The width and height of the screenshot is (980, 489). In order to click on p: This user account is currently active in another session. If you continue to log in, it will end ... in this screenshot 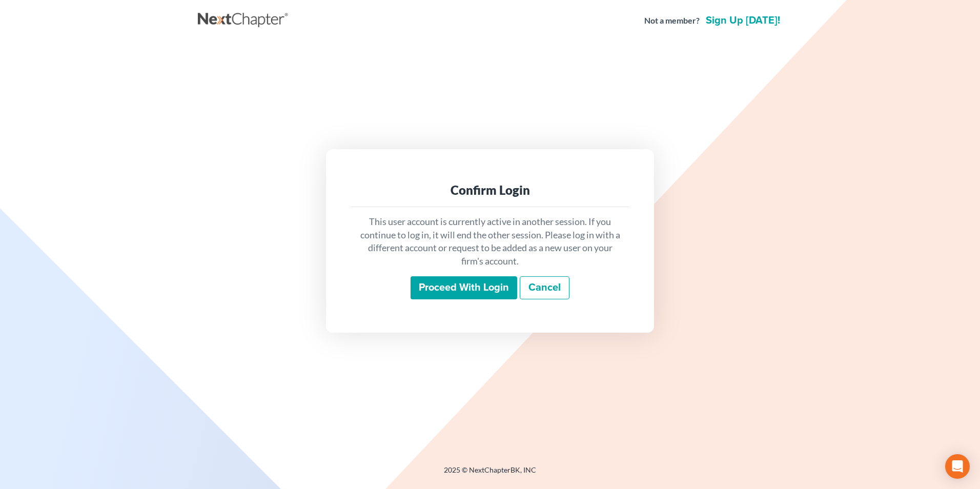, I will do `click(490, 242)`.